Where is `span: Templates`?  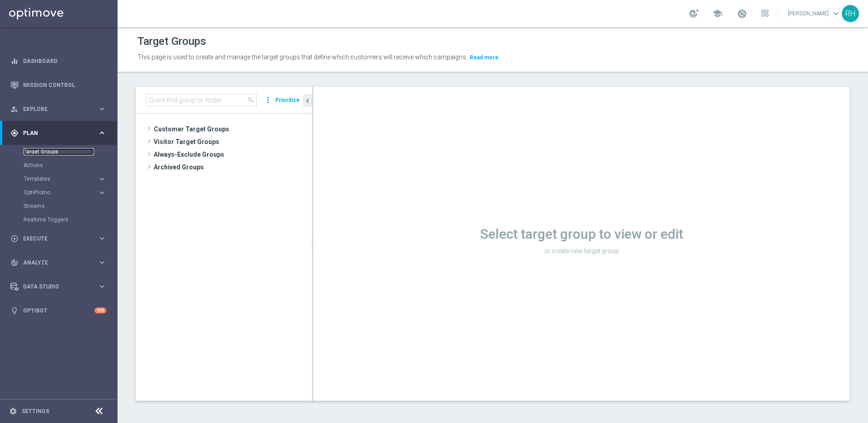
span: Templates is located at coordinates (56, 179).